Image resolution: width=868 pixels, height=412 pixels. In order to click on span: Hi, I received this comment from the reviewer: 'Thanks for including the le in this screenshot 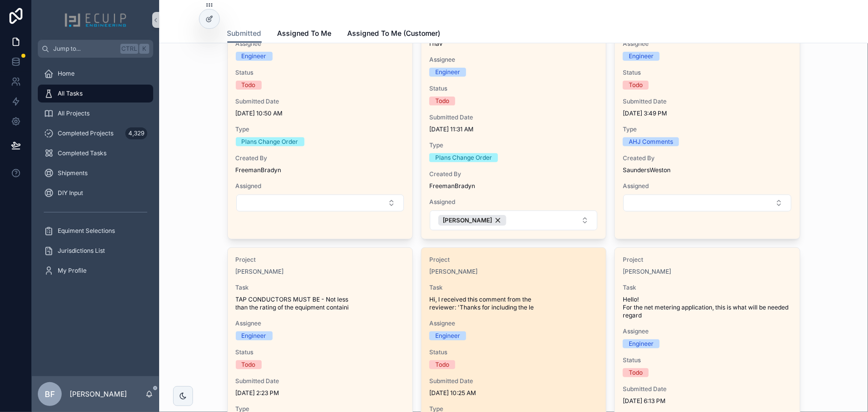, I will do `click(513, 304)`.